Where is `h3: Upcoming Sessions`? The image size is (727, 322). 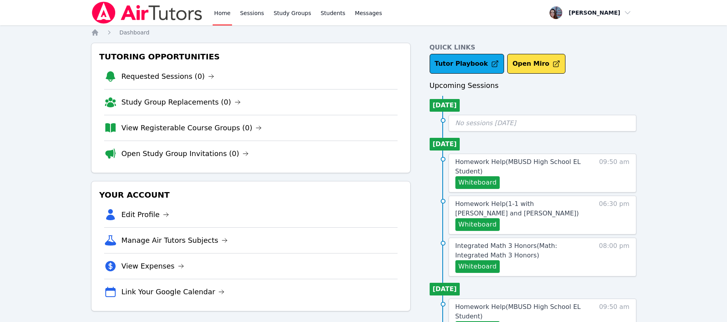 h3: Upcoming Sessions is located at coordinates (533, 85).